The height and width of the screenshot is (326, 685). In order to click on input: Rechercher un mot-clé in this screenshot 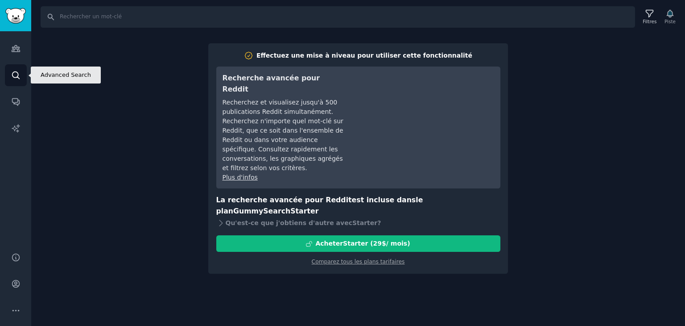, I will do `click(338, 17)`.